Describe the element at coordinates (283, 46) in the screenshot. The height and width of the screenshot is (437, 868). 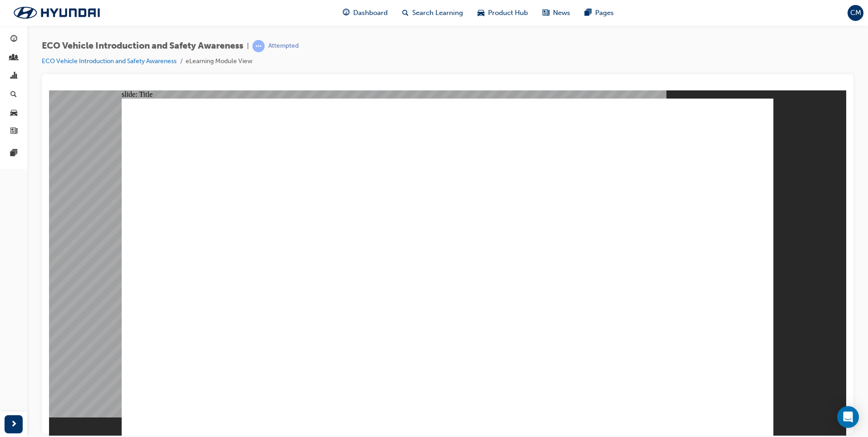
I see `div: Attempted` at that location.